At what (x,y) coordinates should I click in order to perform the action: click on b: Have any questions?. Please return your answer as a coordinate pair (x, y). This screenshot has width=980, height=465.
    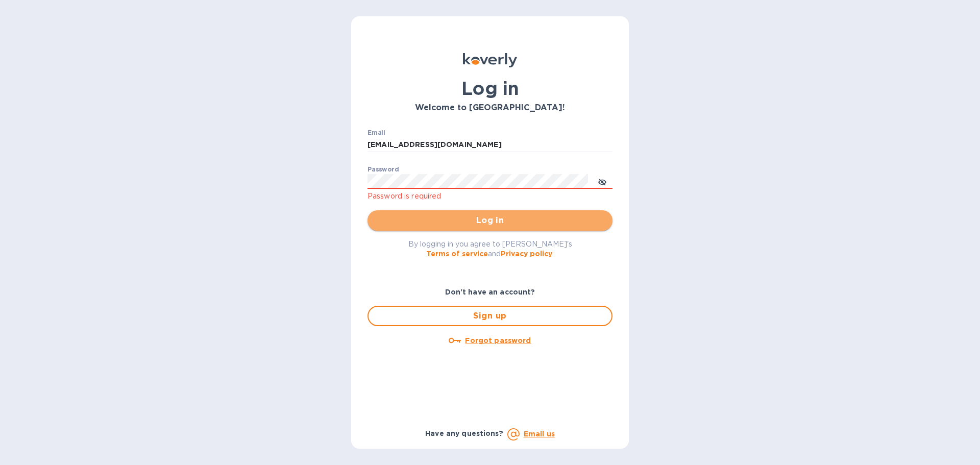
    Looking at the image, I should click on (464, 434).